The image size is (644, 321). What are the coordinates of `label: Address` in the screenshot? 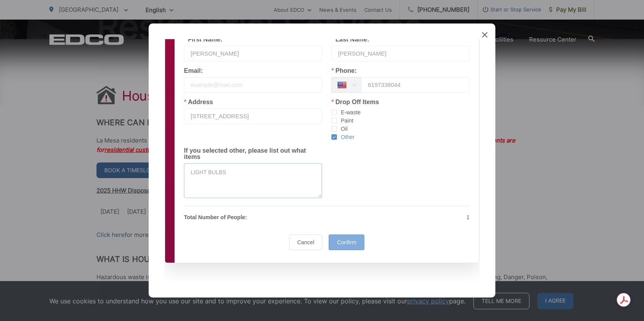 It's located at (199, 102).